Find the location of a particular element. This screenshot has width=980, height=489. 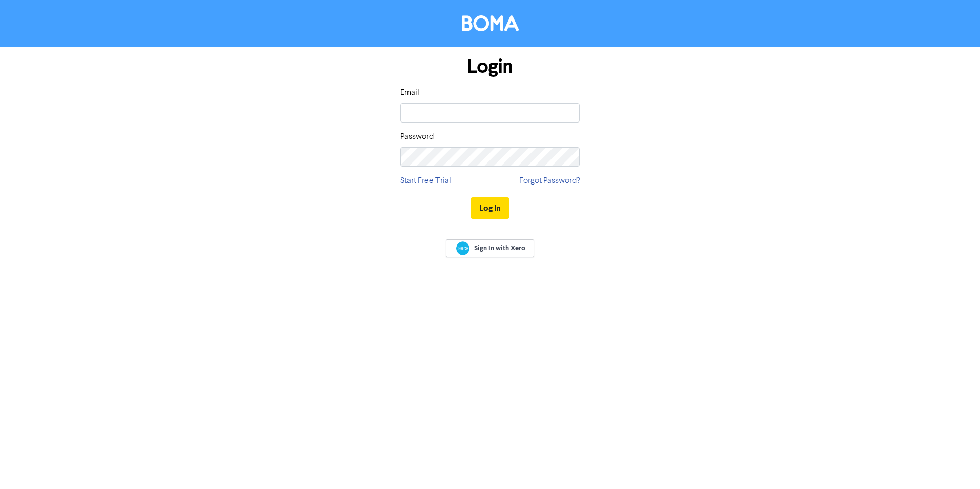

button: Log In is located at coordinates (490, 208).